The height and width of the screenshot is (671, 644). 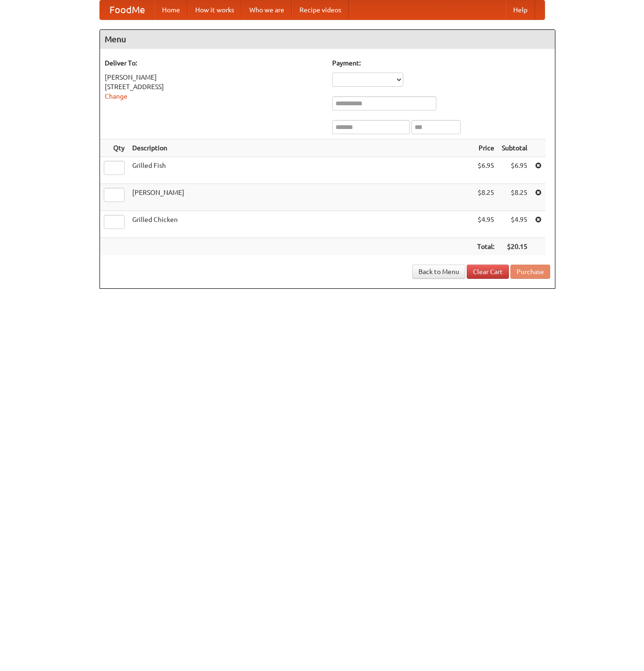 I want to click on a: Help, so click(x=520, y=10).